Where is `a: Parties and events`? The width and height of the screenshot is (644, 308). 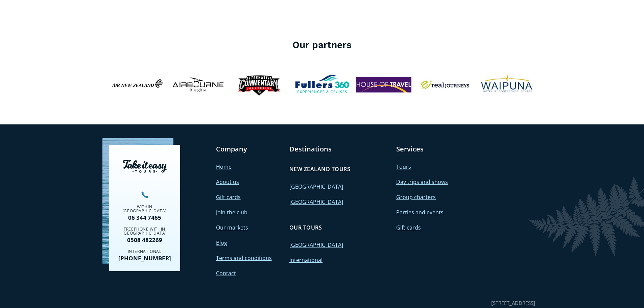
a: Parties and events is located at coordinates (420, 213).